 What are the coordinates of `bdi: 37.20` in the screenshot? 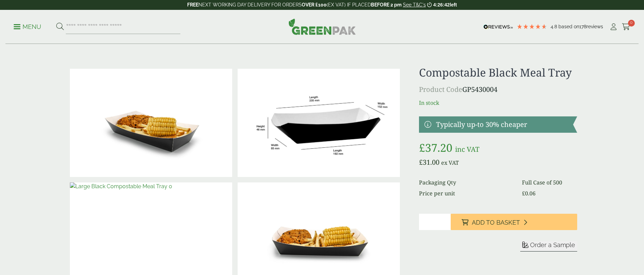 It's located at (436, 147).